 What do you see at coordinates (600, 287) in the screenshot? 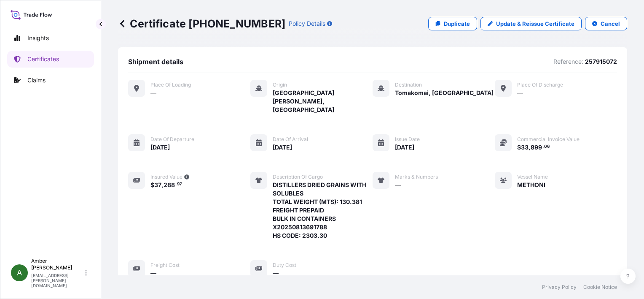
I see `a: Cookie Notice` at bounding box center [600, 287].